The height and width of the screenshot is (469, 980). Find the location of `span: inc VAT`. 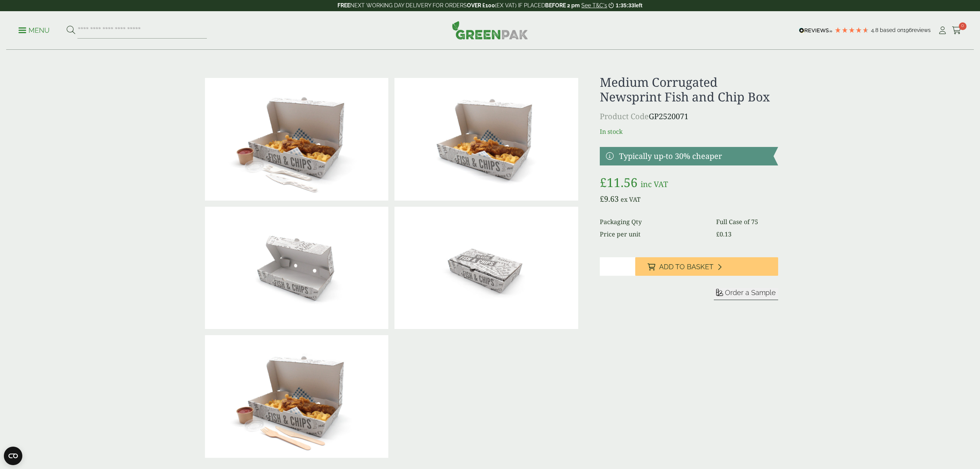

span: inc VAT is located at coordinates (654, 184).